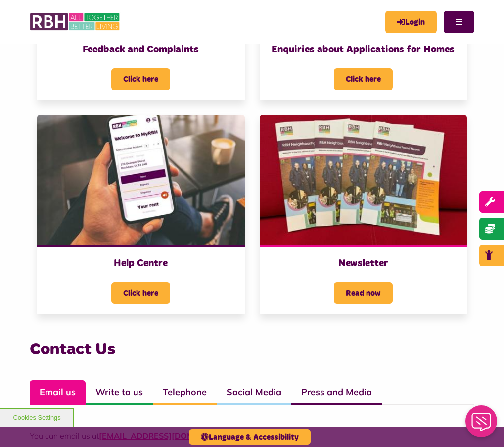 This screenshot has width=504, height=447. What do you see at coordinates (119, 392) in the screenshot?
I see `a: Write to us` at bounding box center [119, 392].